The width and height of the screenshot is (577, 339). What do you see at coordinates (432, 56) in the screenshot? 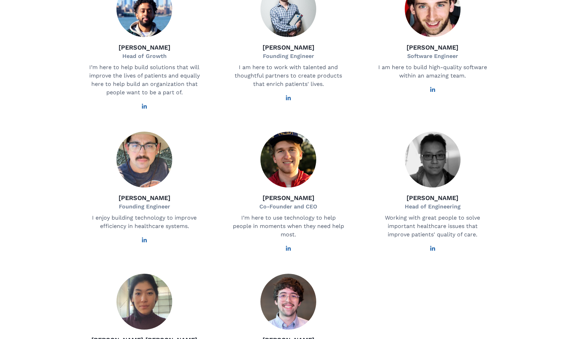
I see `p: Software Engineer` at bounding box center [432, 56].